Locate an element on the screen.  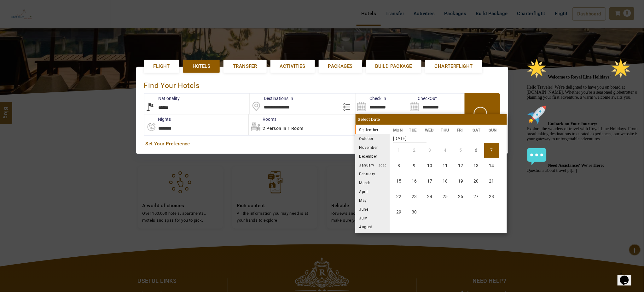
a: Set Your Preference is located at coordinates (322, 144).